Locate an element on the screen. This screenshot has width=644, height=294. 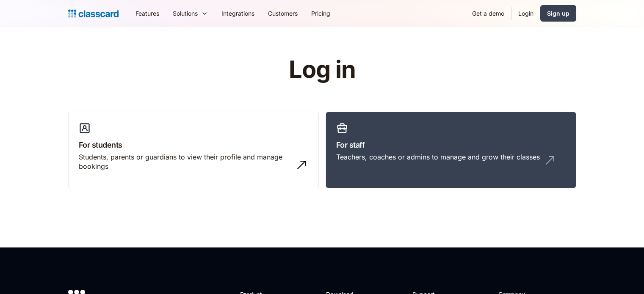
a: For studentsStudents, parents or guardians to view their profile and manage bookings is located at coordinates (194, 150).